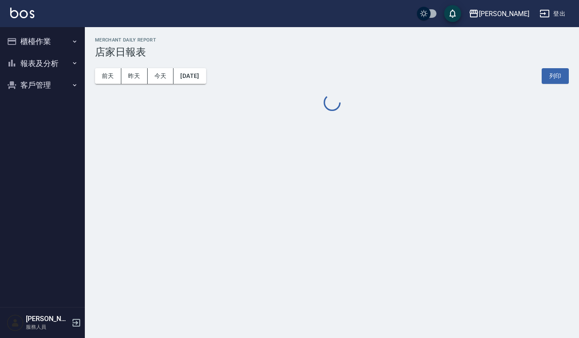  I want to click on button: save, so click(452, 14).